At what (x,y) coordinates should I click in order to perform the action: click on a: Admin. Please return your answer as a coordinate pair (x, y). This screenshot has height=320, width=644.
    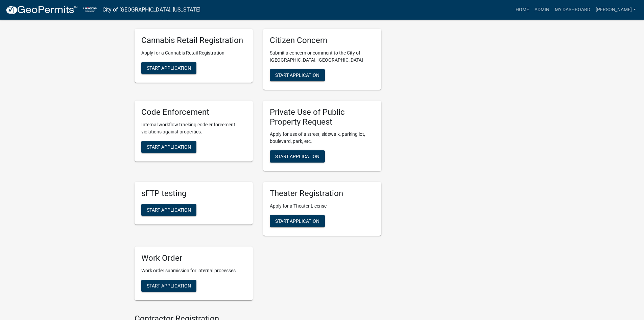
    Looking at the image, I should click on (542, 10).